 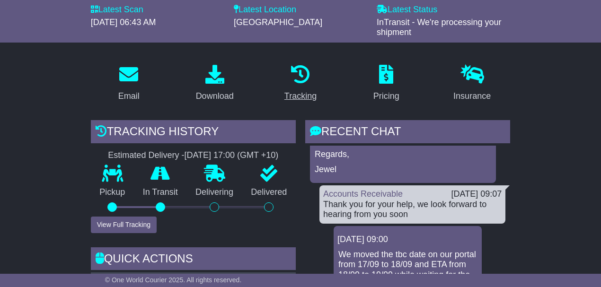 I want to click on p: In Transit, so click(x=160, y=193).